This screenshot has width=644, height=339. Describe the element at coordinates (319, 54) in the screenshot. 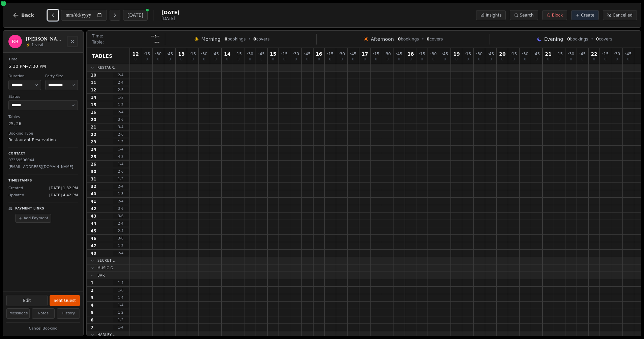

I see `span: 16` at that location.